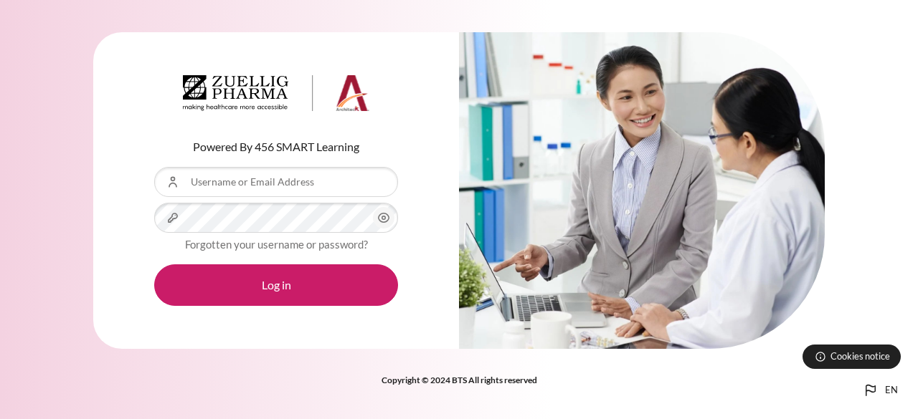 The image size is (918, 419). Describe the element at coordinates (459, 380) in the screenshot. I see `strong: Copyright © 2024 BTS All rights reserved` at that location.